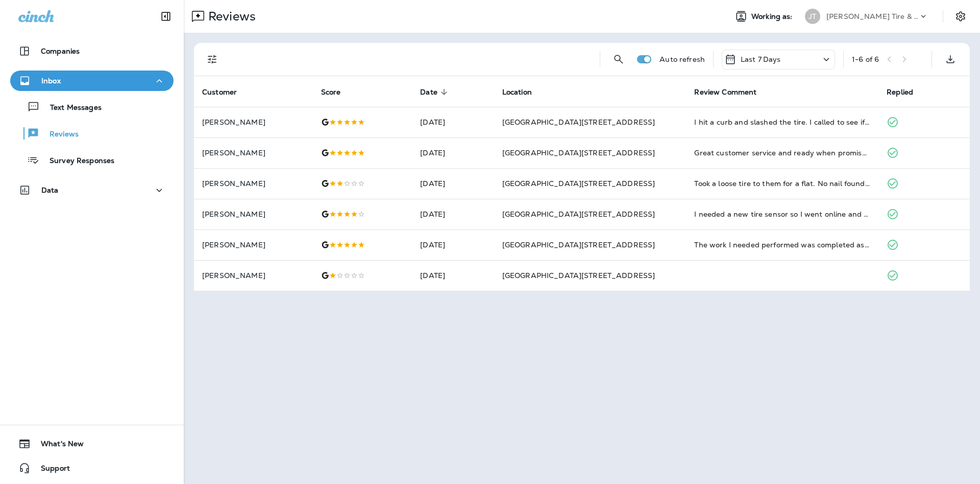 Image resolution: width=980 pixels, height=484 pixels. Describe the element at coordinates (77, 161) in the screenshot. I see `p: Survey Responses` at that location.